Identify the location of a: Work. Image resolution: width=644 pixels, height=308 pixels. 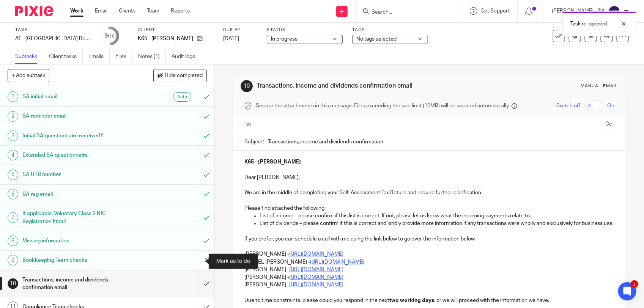
(76, 11).